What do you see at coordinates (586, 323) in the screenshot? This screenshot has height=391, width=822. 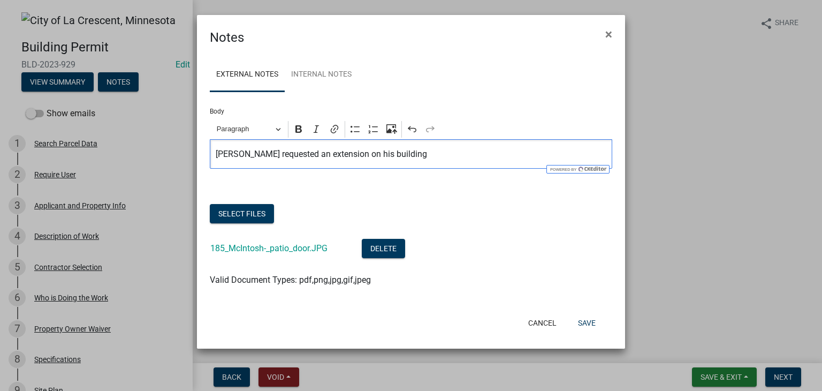 I see `button: Save` at bounding box center [586, 323].